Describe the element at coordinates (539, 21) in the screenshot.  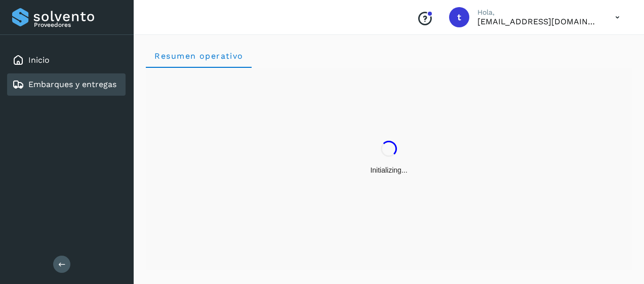
I see `p: trasportesmoncada@hotmail.com` at that location.